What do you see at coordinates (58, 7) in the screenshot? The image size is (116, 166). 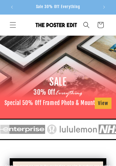 I see `div: Announcement` at bounding box center [58, 7].